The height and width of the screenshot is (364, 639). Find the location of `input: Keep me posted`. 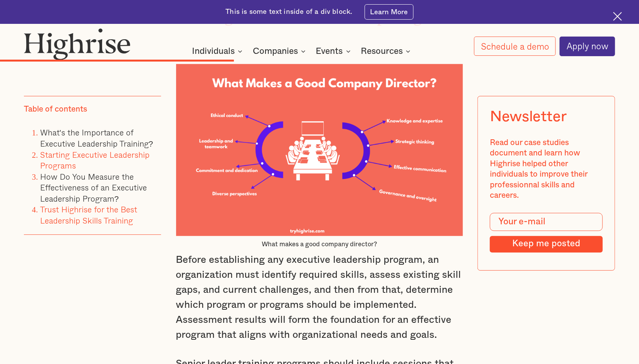

input: Keep me posted is located at coordinates (546, 244).